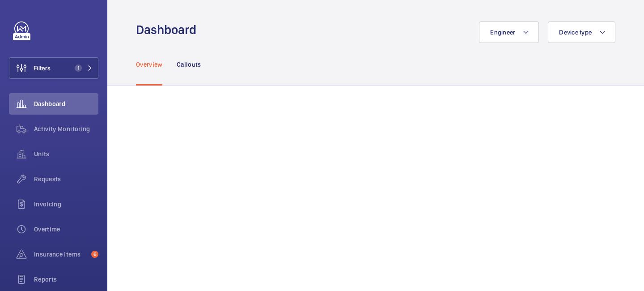  Describe the element at coordinates (60, 254) in the screenshot. I see `span: Insurance items` at that location.